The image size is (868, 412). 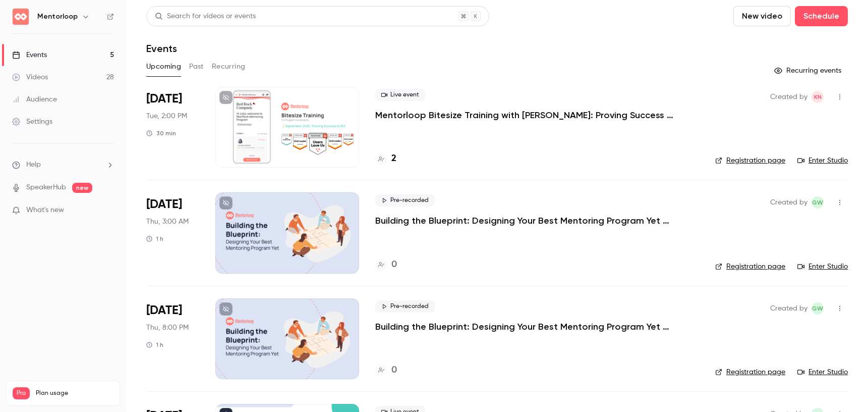 What do you see at coordinates (30, 77) in the screenshot?
I see `div: Videos` at bounding box center [30, 77].